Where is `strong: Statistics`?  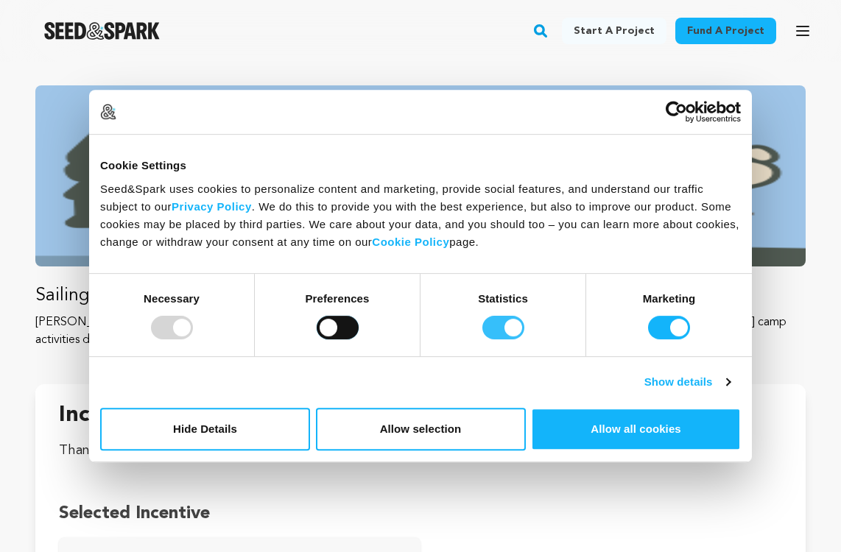
strong: Statistics is located at coordinates (503, 298).